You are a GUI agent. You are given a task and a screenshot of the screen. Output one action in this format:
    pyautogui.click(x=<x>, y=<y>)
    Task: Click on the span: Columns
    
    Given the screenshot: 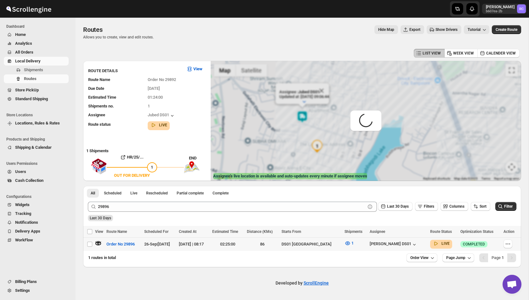 What is the action you would take?
    pyautogui.click(x=457, y=206)
    